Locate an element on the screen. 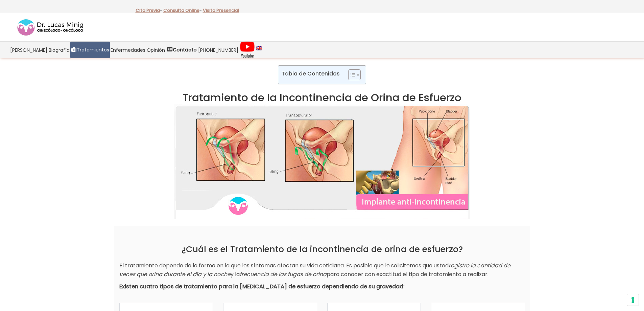 The height and width of the screenshot is (311, 644). p: Tabla de Contenidos is located at coordinates (311, 73).